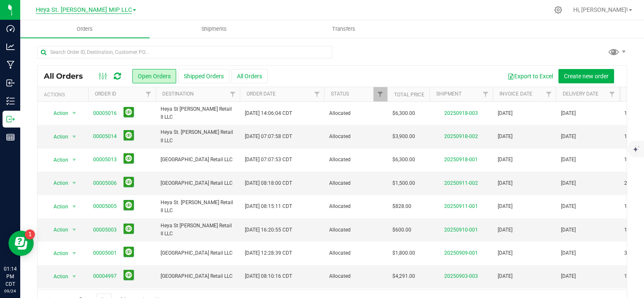 The image size is (644, 298). What do you see at coordinates (449, 94) in the screenshot?
I see `a: Shipment` at bounding box center [449, 94].